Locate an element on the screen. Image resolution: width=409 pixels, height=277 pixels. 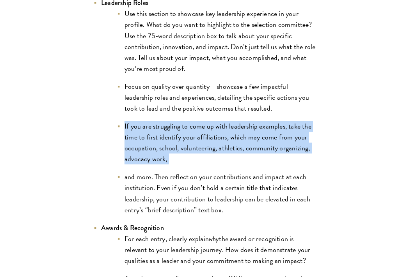
em: why is located at coordinates (214, 239).